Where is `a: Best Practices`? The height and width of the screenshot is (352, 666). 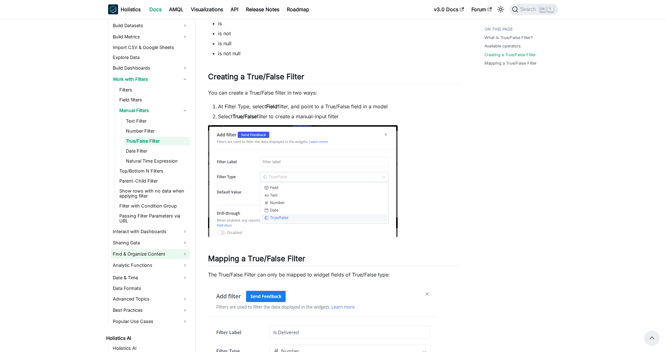
a: Best Practices is located at coordinates (150, 310).